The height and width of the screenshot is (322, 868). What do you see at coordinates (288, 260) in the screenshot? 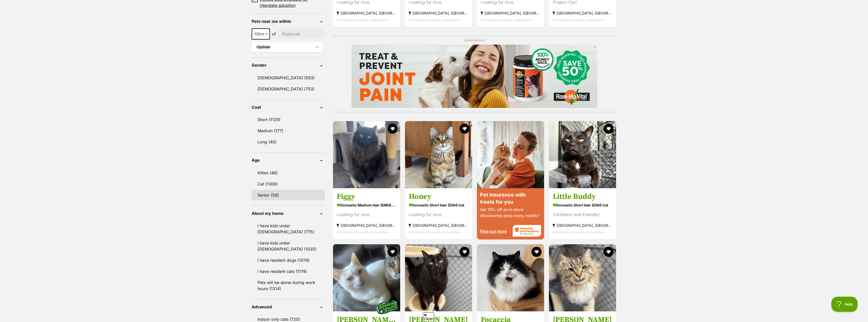
I see `a: I have resident dogs (1078)` at bounding box center [288, 260].